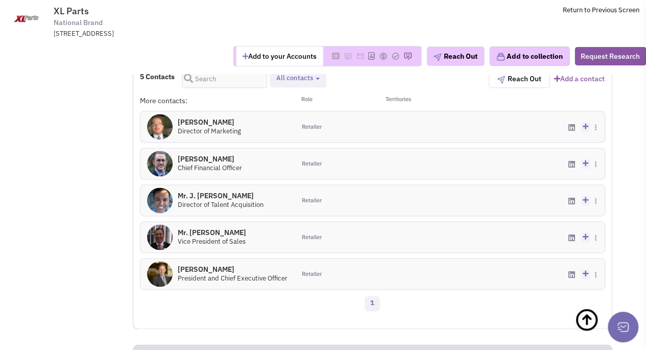  What do you see at coordinates (157, 77) in the screenshot?
I see `h4: 5 Contacts` at bounding box center [157, 77].